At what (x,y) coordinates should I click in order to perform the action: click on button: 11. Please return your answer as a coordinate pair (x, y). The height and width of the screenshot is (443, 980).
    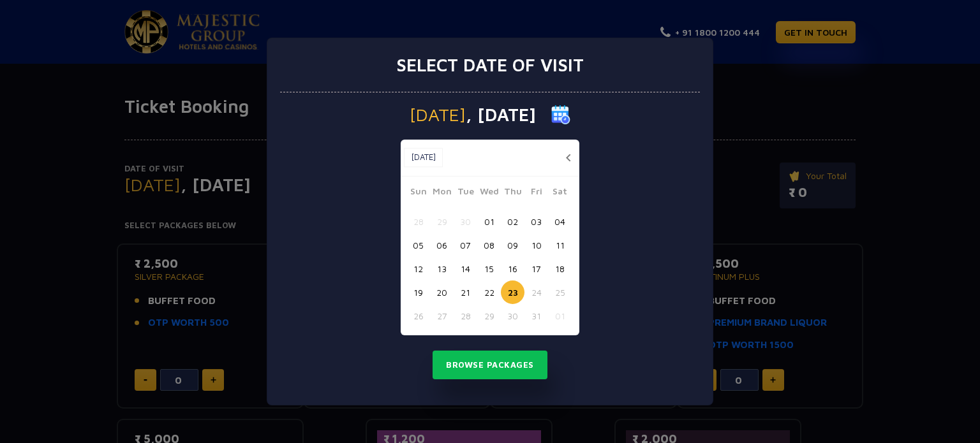
    Looking at the image, I should click on (560, 245).